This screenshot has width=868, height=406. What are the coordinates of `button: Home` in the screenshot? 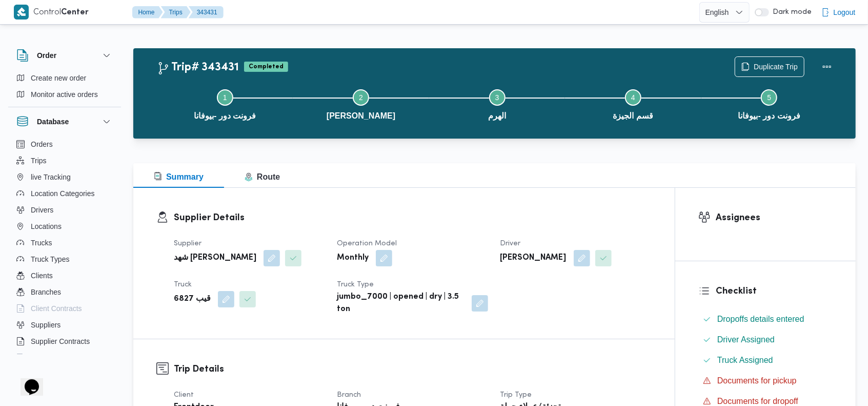 It's located at (148, 12).